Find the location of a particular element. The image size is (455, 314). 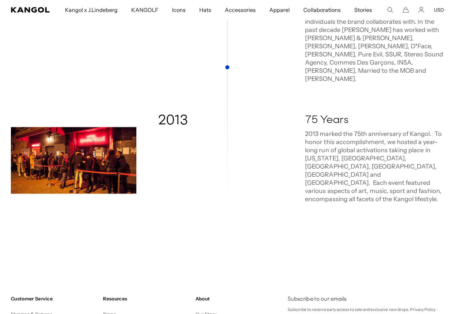

a: Kangol is located at coordinates (30, 10).